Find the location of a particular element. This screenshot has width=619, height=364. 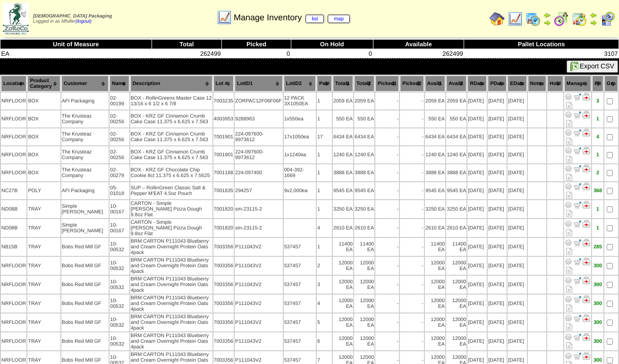

img: excel.gif is located at coordinates (575, 67).